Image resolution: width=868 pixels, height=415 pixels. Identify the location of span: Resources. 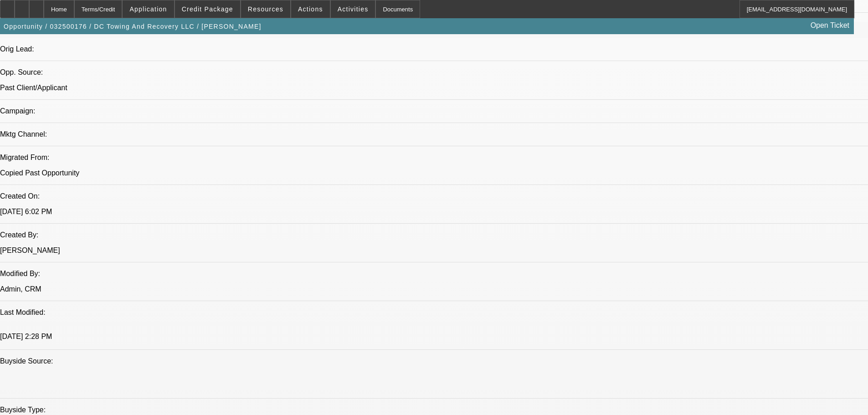
(266, 9).